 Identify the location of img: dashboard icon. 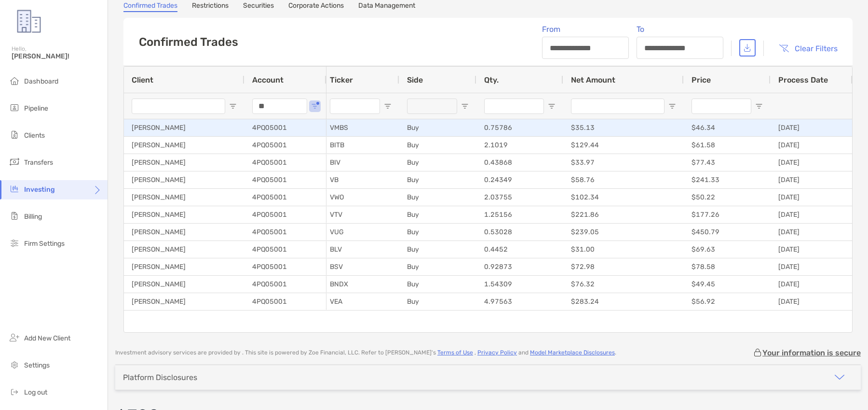
(15, 81).